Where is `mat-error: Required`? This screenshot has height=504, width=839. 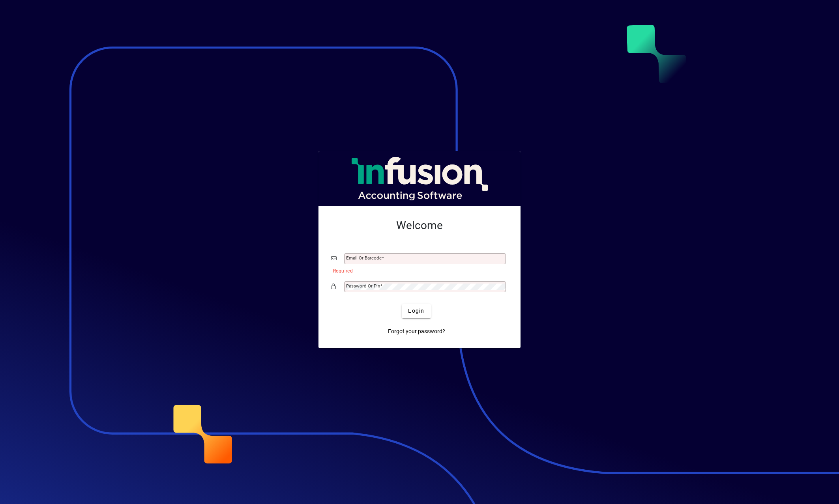 mat-error: Required is located at coordinates (417, 270).